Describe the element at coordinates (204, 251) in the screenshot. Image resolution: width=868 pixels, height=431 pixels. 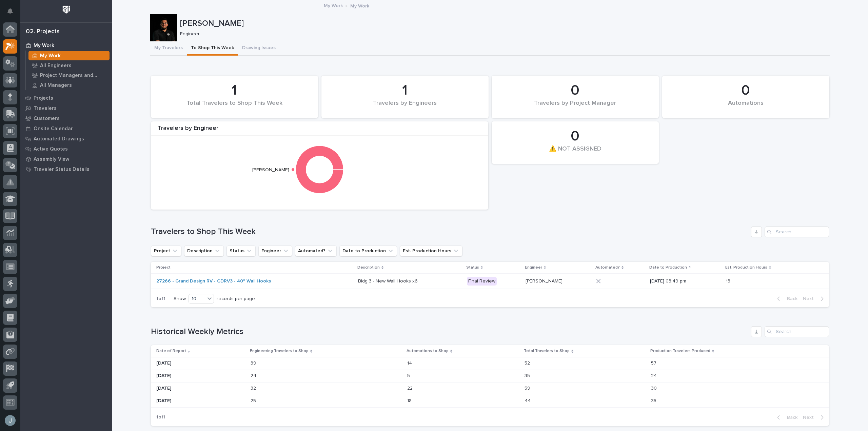
I see `button: Description` at that location.